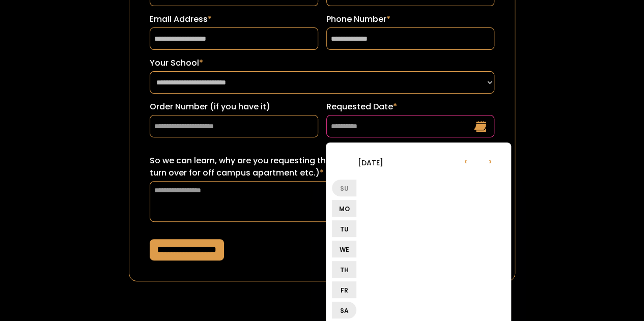 This screenshot has height=321, width=644. I want to click on label: Phone Number, so click(411, 19).